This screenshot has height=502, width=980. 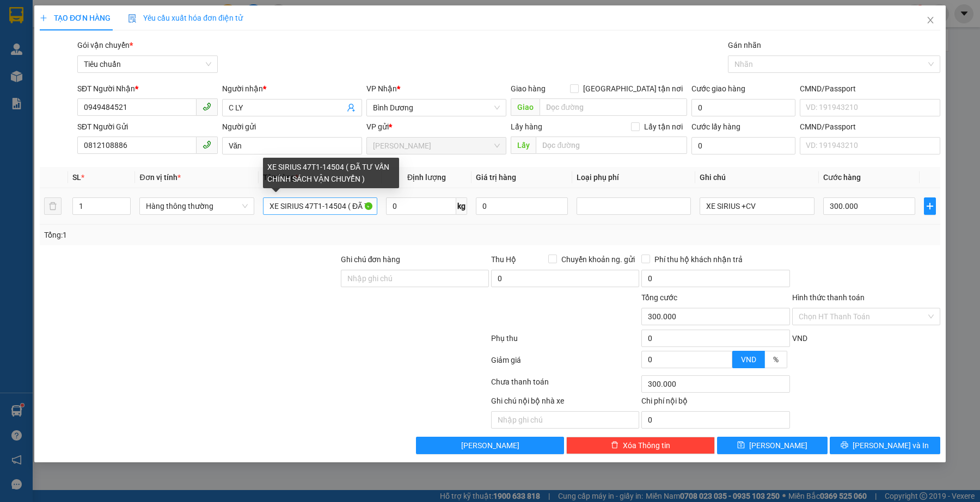 What do you see at coordinates (436, 108) in the screenshot?
I see `span: Bình Dương` at bounding box center [436, 108].